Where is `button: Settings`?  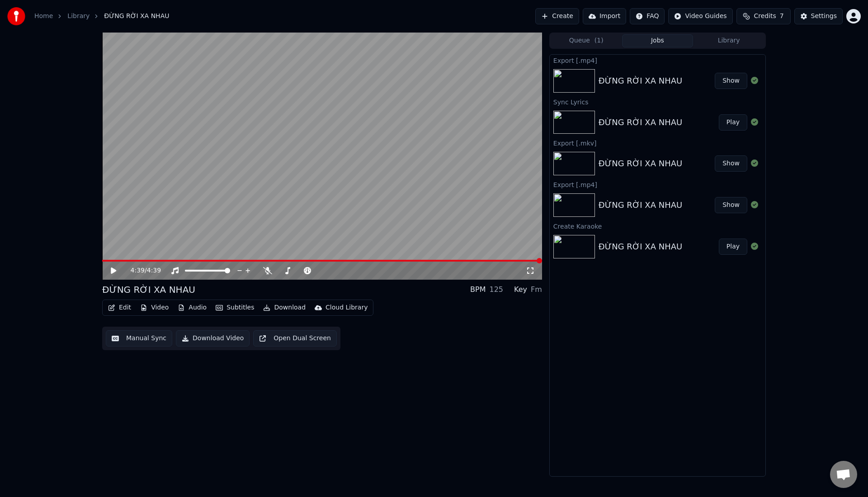 button: Settings is located at coordinates (818, 16).